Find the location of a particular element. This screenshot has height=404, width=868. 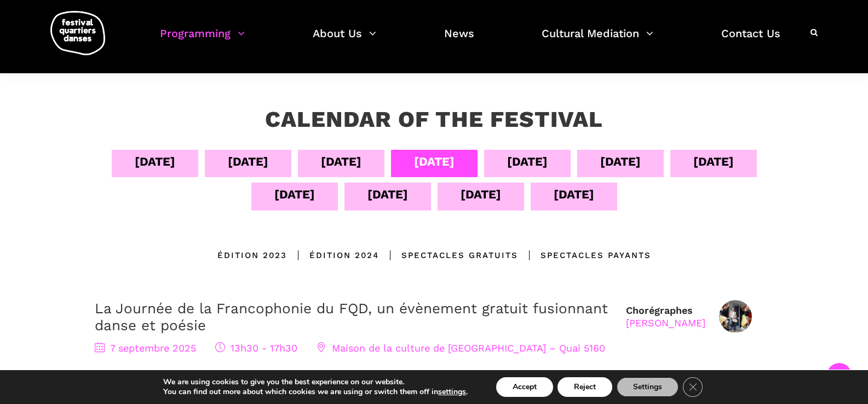

a: Cultural Mediation is located at coordinates (597, 40).